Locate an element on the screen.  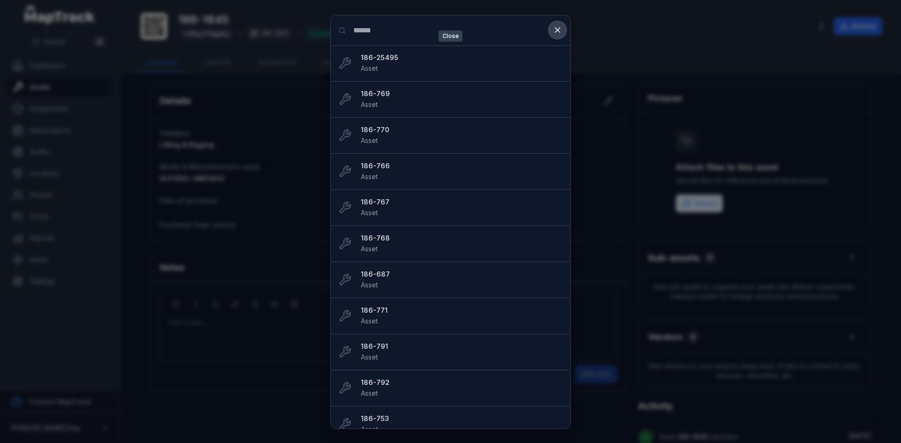
a: 186-771Asset is located at coordinates (462, 316).